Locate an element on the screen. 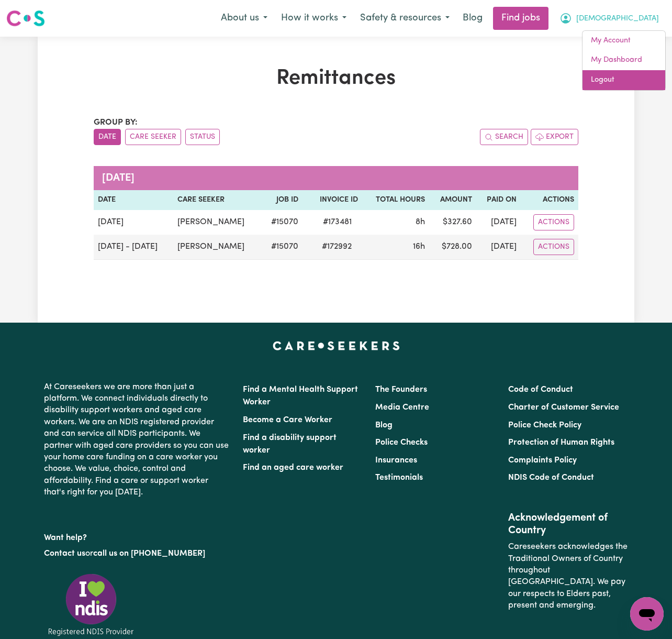 Image resolution: width=672 pixels, height=639 pixels. th: Amount is located at coordinates (453, 200).